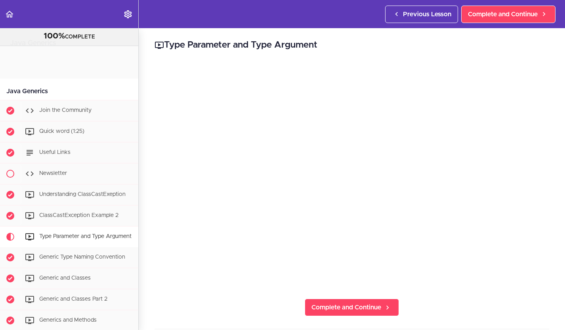  Describe the element at coordinates (10, 14) in the screenshot. I see `svg: Back to course curriculum` at that location.